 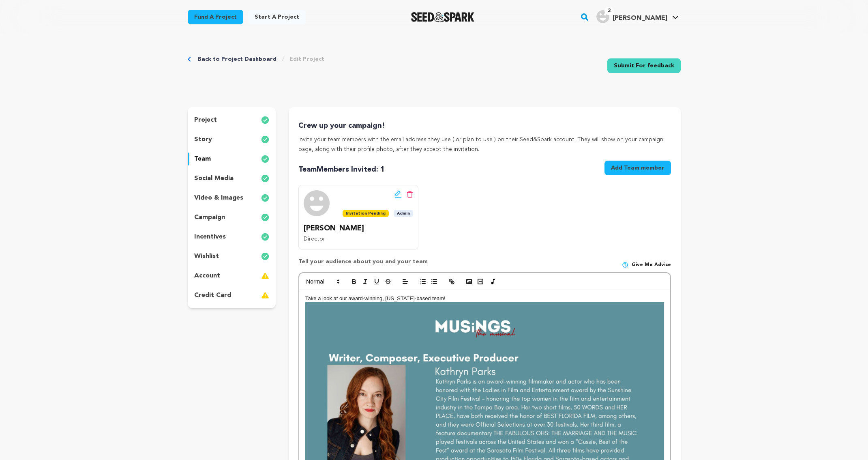 What do you see at coordinates (603, 16) in the screenshot?
I see `img: user.png` at bounding box center [603, 16].